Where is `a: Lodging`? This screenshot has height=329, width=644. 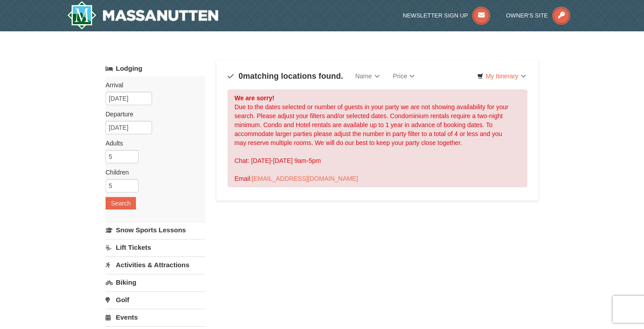
a: Lodging is located at coordinates (155, 68).